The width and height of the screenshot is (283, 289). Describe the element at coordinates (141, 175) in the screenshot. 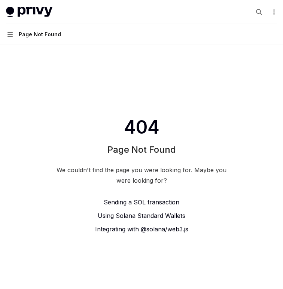

I see `div: We couldn't find the page you were looking for. Maybe you were looking for?` at that location.